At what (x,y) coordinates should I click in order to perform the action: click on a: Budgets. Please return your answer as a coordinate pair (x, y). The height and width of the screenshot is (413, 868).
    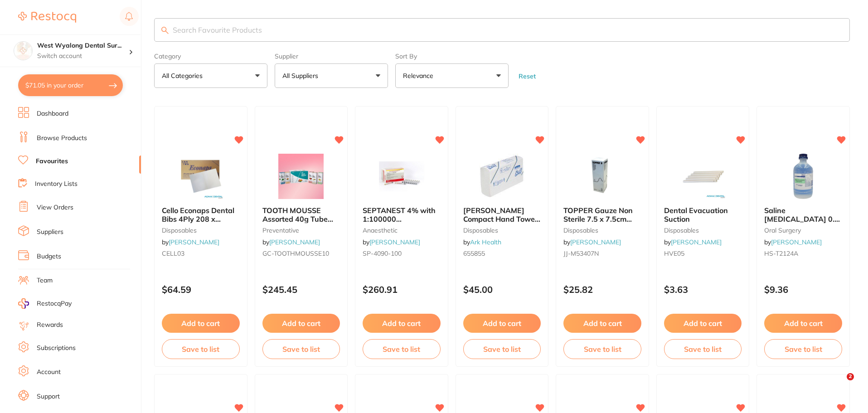
    Looking at the image, I should click on (49, 256).